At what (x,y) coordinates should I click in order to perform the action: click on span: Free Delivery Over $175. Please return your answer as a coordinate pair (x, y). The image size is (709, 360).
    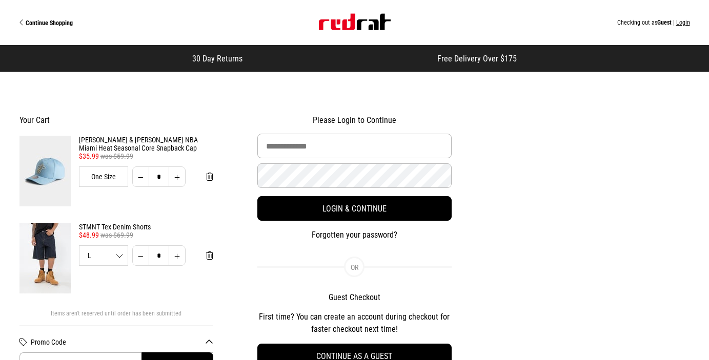
    Looking at the image, I should click on (477, 58).